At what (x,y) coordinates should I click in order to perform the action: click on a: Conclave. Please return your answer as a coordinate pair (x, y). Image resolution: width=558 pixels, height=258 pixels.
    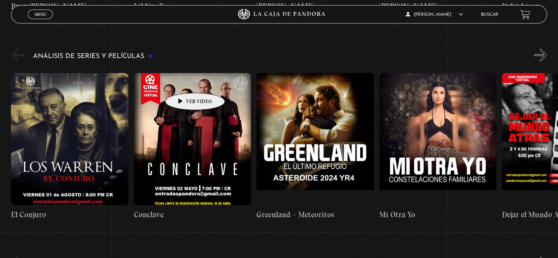
    Looking at the image, I should click on (192, 146).